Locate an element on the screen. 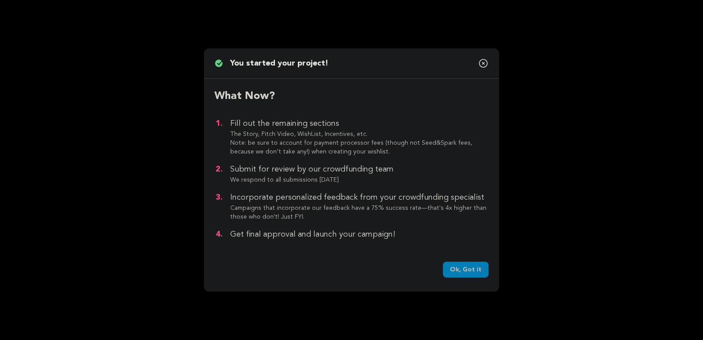 This screenshot has height=340, width=703. h2: What now? is located at coordinates (351, 96).